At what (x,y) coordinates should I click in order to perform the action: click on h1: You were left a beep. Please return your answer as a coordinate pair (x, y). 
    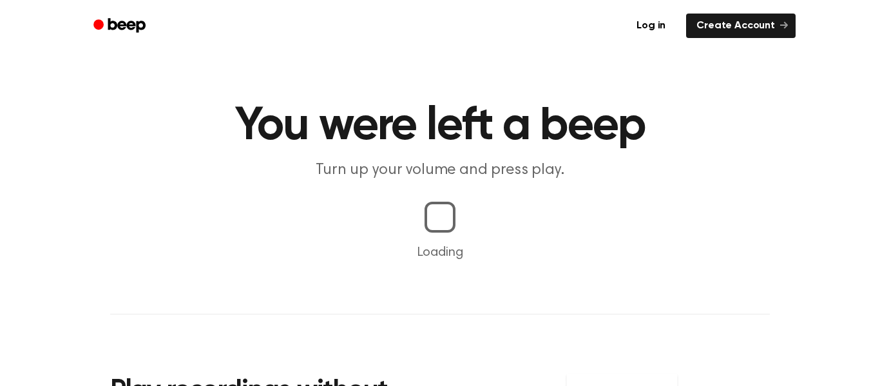
    Looking at the image, I should click on (440, 126).